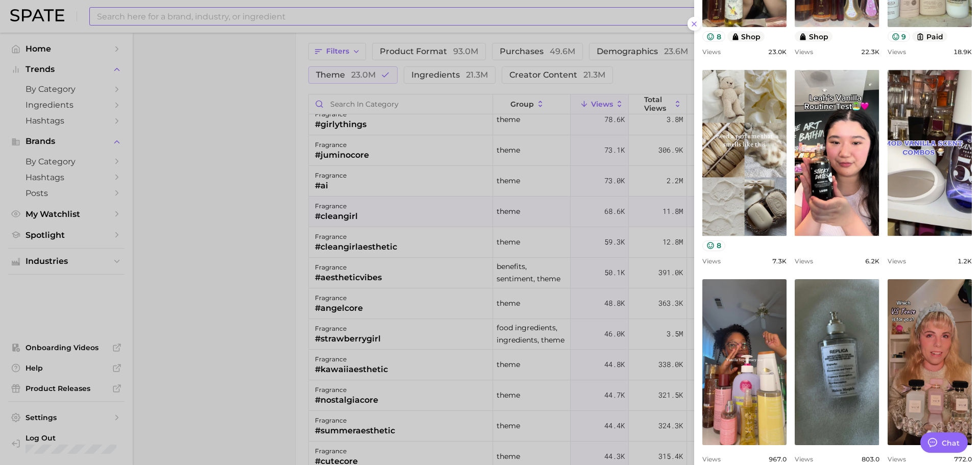 The image size is (980, 465). What do you see at coordinates (899, 36) in the screenshot?
I see `button: 9` at bounding box center [899, 36].